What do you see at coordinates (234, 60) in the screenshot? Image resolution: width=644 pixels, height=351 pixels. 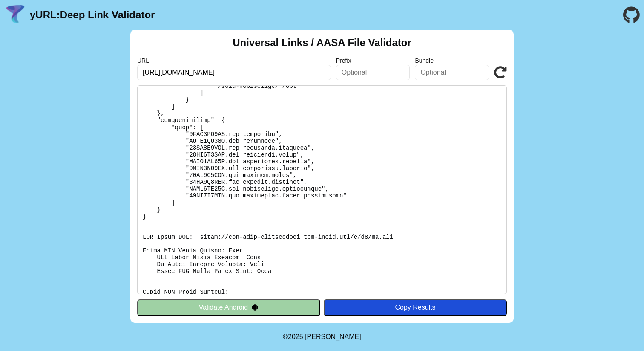 I see `label: URL` at bounding box center [234, 60].